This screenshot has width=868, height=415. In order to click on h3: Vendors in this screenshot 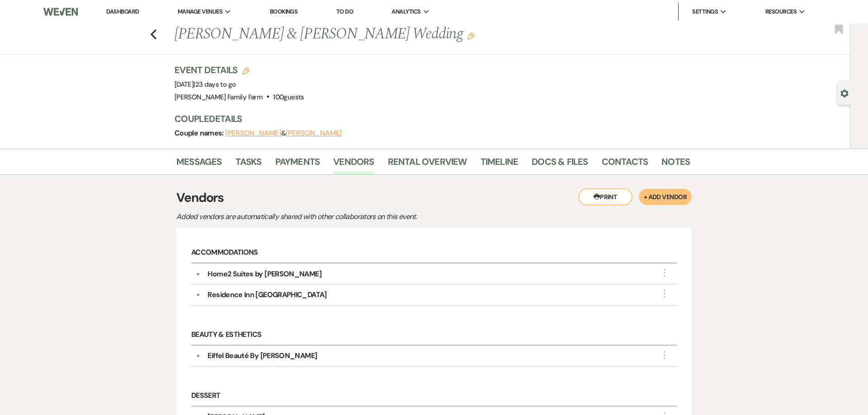, I will do `click(434, 198)`.